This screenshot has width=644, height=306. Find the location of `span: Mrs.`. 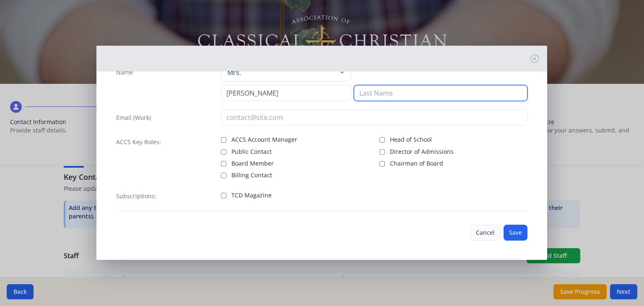

span: Mrs. is located at coordinates (279, 73).